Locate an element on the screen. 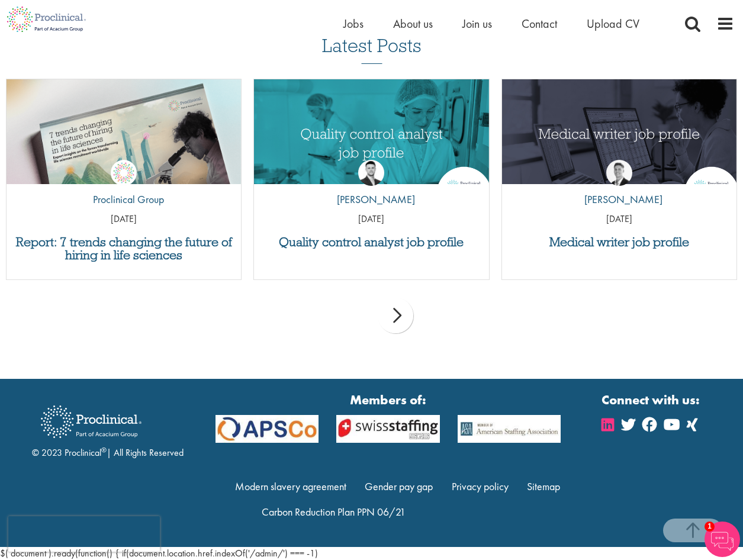  a: Sitemap is located at coordinates (543, 486).